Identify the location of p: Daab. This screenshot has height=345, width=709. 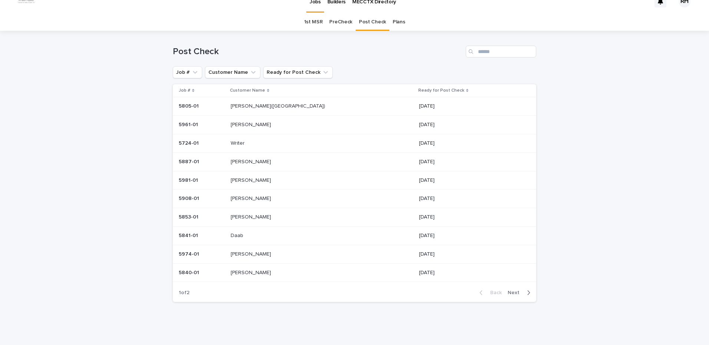
(238, 235).